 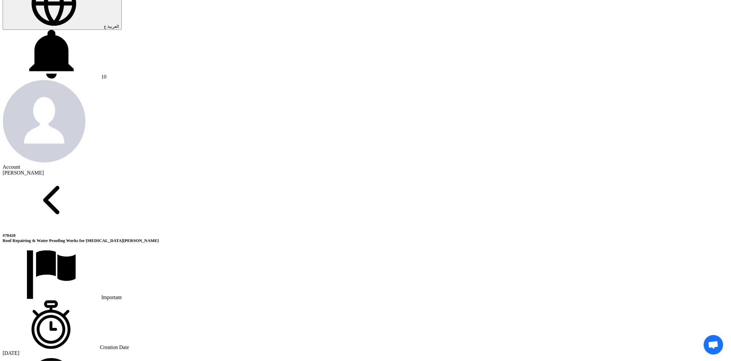 I want to click on span: العربية, so click(x=113, y=26).